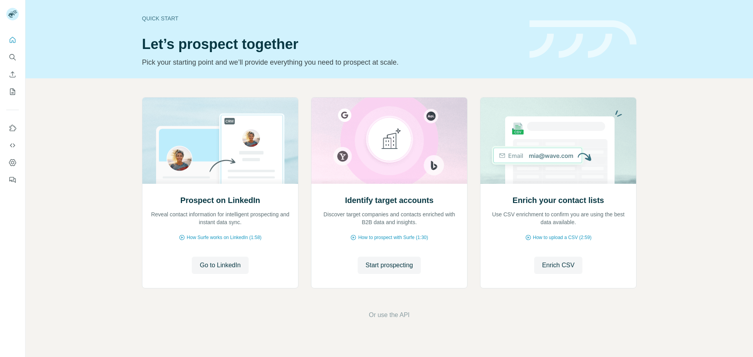 The width and height of the screenshot is (753, 357). What do you see at coordinates (390, 200) in the screenshot?
I see `h2: Identify target accounts` at bounding box center [390, 200].